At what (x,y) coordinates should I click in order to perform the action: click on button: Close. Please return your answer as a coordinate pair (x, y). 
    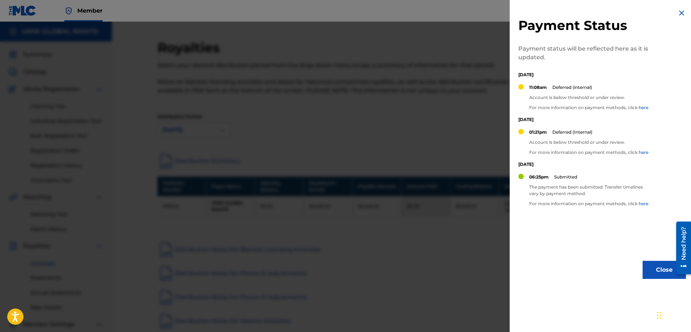
    Looking at the image, I should click on (664, 270).